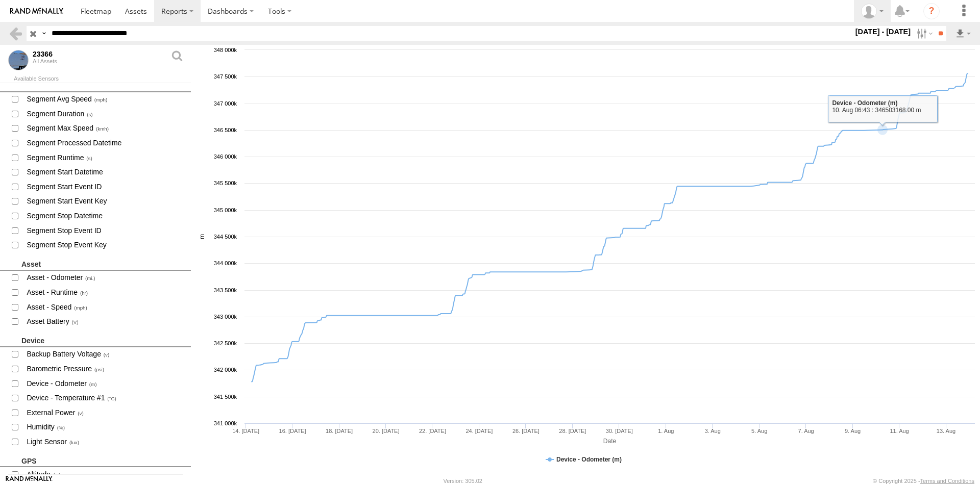  Describe the element at coordinates (226, 104) in the screenshot. I see `tspan: 347 000k` at that location.